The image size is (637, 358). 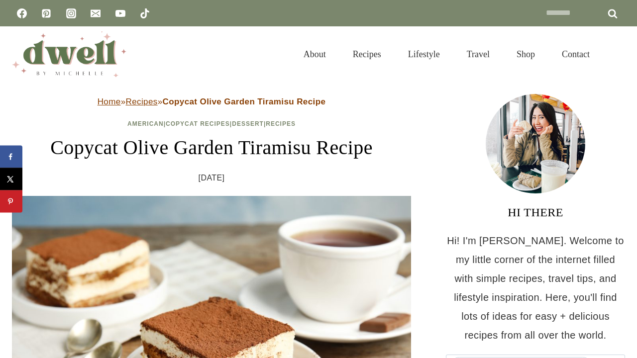 What do you see at coordinates (109, 102) in the screenshot?
I see `a: Home` at bounding box center [109, 102].